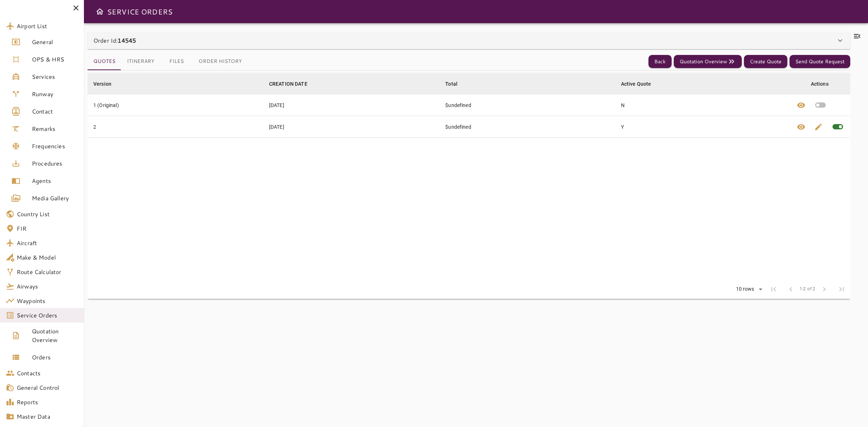  What do you see at coordinates (104, 61) in the screenshot?
I see `button: Quotes` at bounding box center [104, 61].